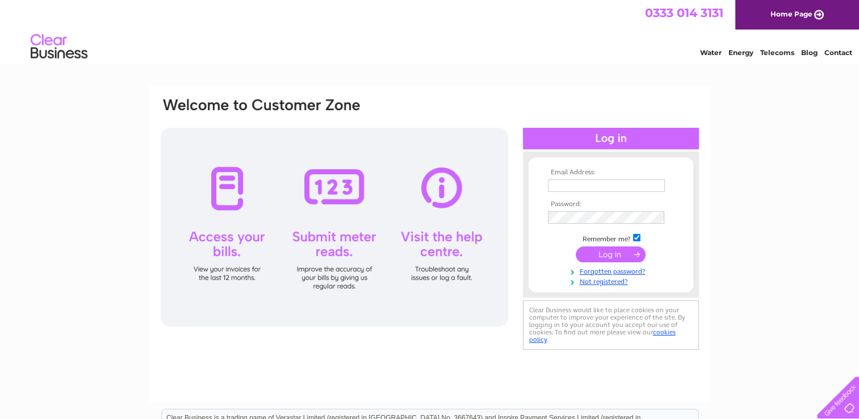 The width and height of the screenshot is (859, 419). Describe the element at coordinates (741, 52) in the screenshot. I see `a: Energy` at that location.